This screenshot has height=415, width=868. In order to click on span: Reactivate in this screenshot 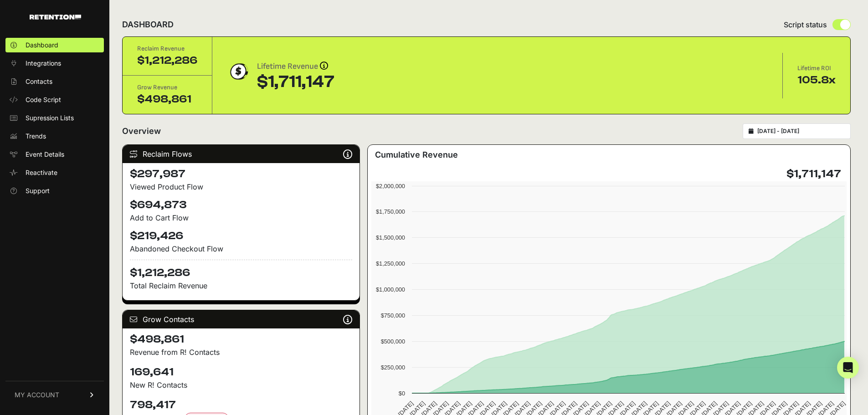, I will do `click(41, 172)`.